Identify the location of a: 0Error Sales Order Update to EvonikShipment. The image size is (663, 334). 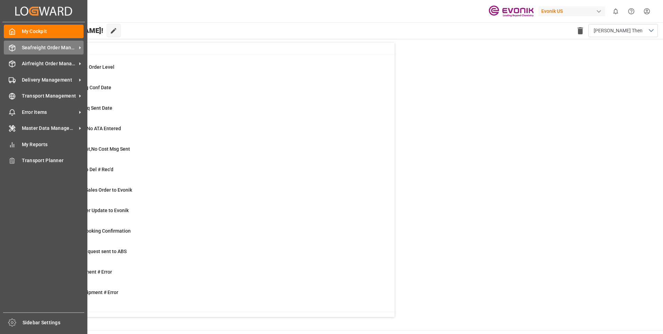
(211, 214).